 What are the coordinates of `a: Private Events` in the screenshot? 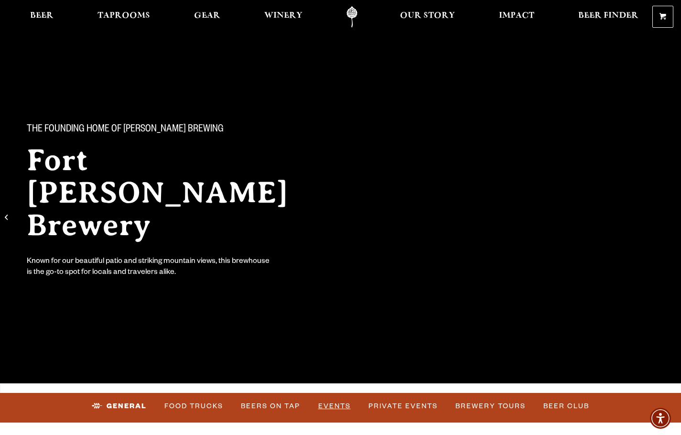 It's located at (403, 406).